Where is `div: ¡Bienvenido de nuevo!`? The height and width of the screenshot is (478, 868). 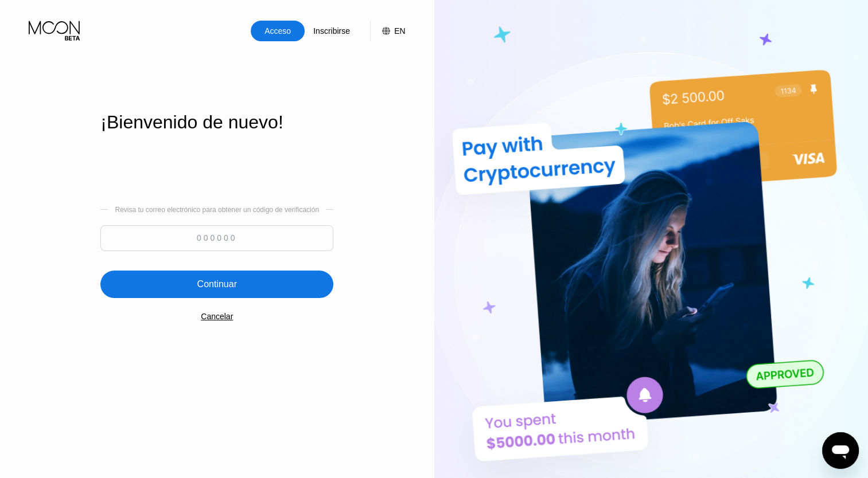
div: ¡Bienvenido de nuevo! is located at coordinates (217, 122).